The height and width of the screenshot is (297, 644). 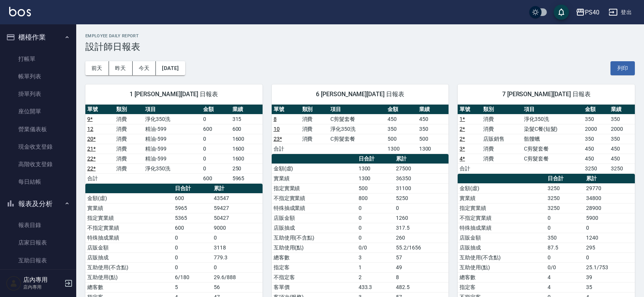 What do you see at coordinates (275, 119) in the screenshot?
I see `a: 8` at bounding box center [275, 119].